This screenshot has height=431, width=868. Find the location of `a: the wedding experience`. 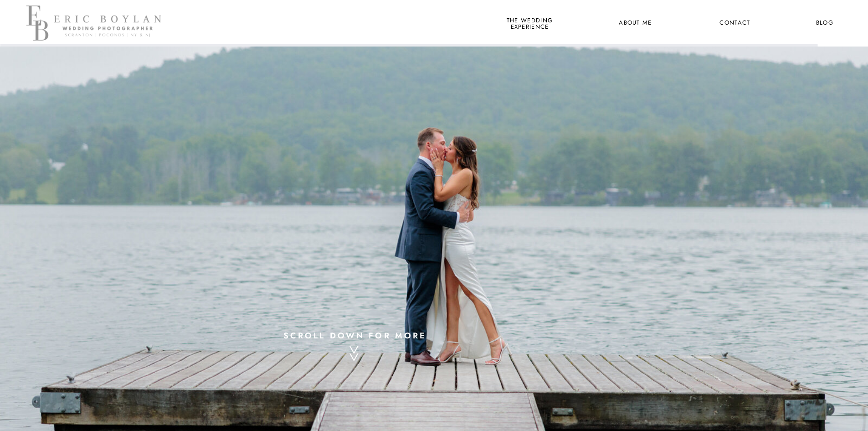

a: the wedding experience is located at coordinates (529, 23).